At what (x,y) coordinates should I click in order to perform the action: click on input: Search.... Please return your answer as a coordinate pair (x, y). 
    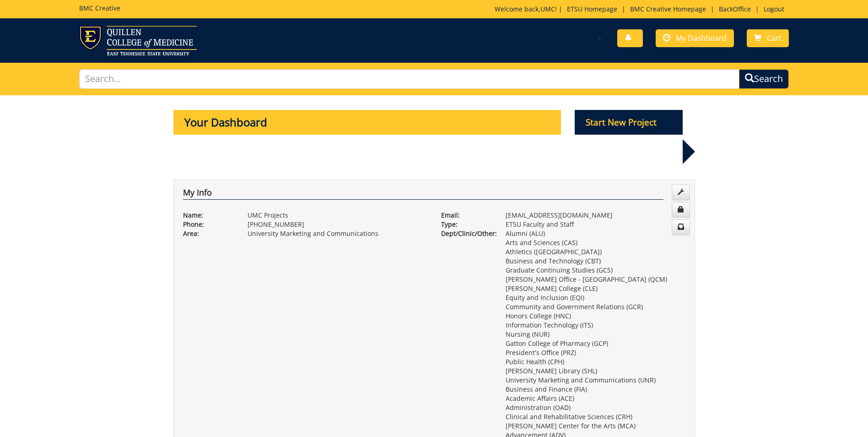
    Looking at the image, I should click on (409, 79).